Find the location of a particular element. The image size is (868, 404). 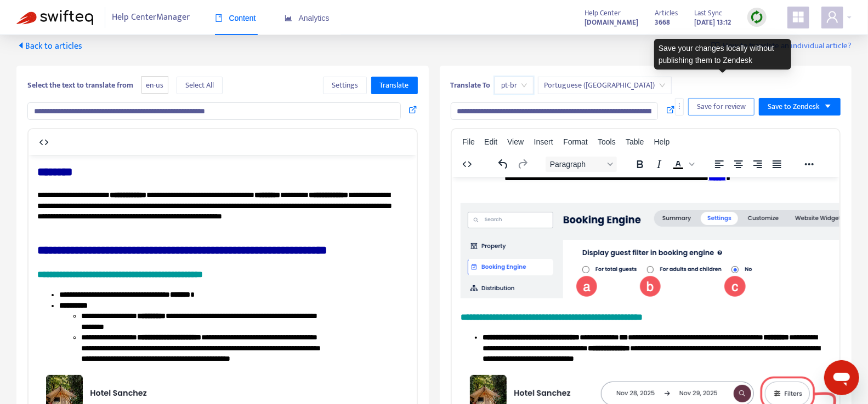

span: caret-left is located at coordinates (21, 46).